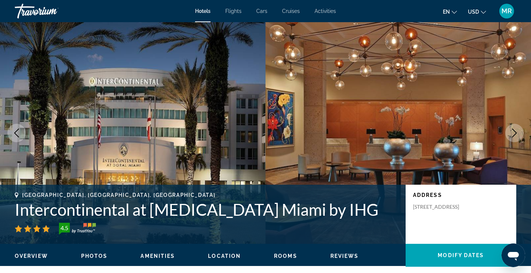  I want to click on span: Hotels, so click(203, 11).